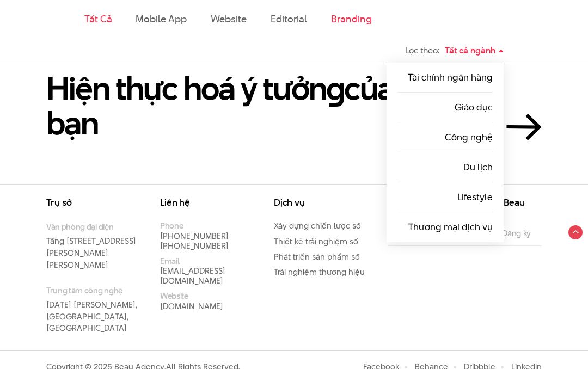 The height and width of the screenshot is (369, 588). Describe the element at coordinates (334, 89) in the screenshot. I see `en: g` at that location.